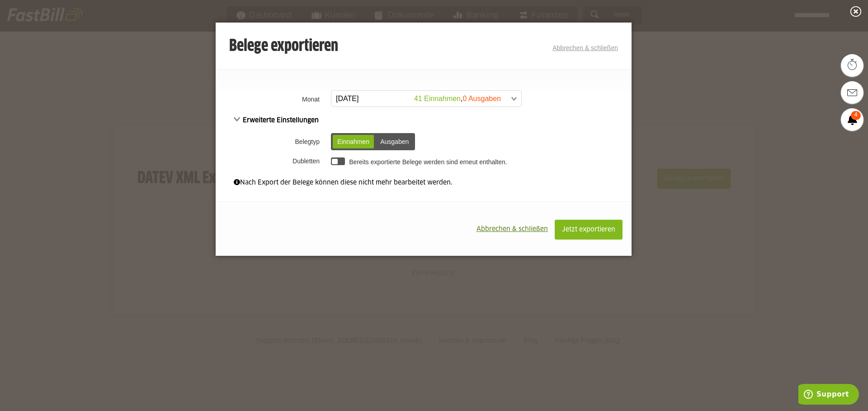  What do you see at coordinates (856, 116) in the screenshot?
I see `span: 4` at bounding box center [856, 116].